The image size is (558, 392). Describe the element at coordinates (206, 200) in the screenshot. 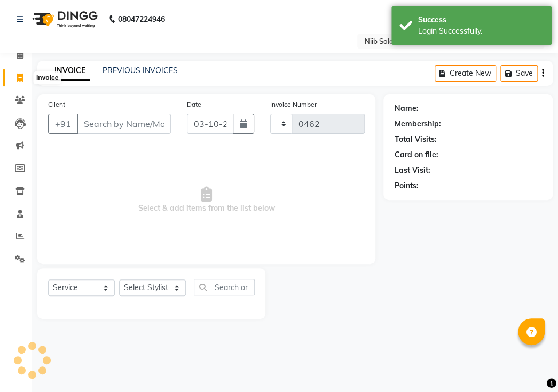

I see `span: Select & add items from the list below` at that location.